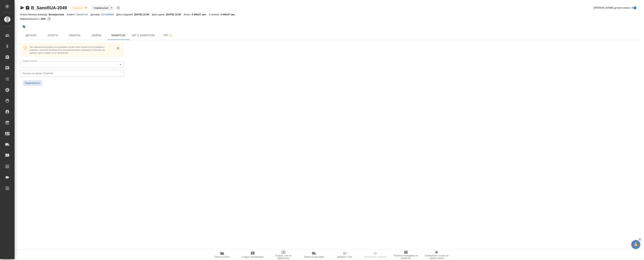 The width and height of the screenshot is (644, 260). Describe the element at coordinates (109, 14) in the screenshot. I see `a: CA-019558` at that location.